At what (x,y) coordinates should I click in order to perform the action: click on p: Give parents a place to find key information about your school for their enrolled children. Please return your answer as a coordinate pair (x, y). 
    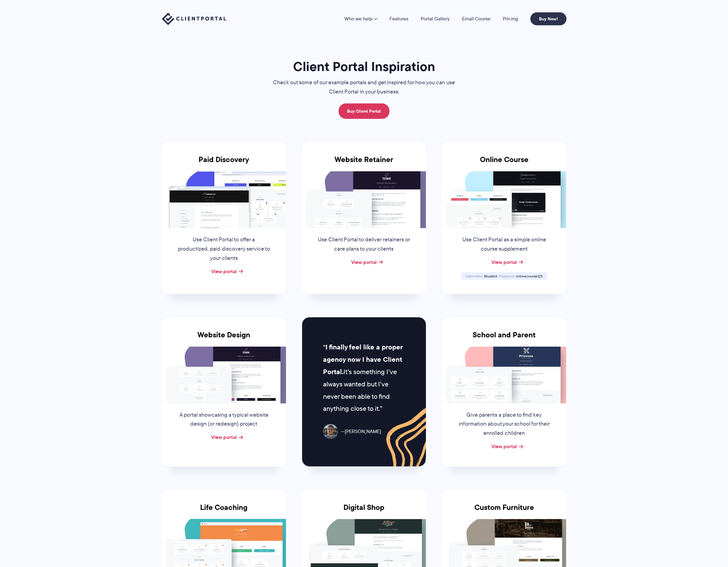
    Looking at the image, I should click on (504, 424).